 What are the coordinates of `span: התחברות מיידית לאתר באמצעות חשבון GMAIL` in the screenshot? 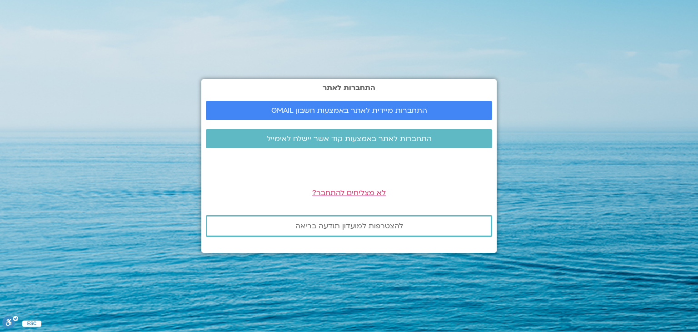 It's located at (349, 110).